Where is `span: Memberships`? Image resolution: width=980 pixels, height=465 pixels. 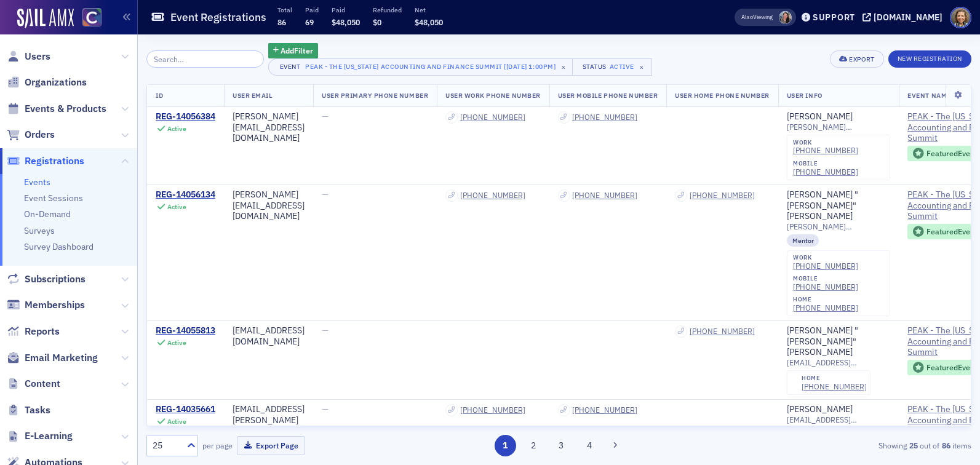
span: Memberships is located at coordinates (55, 305).